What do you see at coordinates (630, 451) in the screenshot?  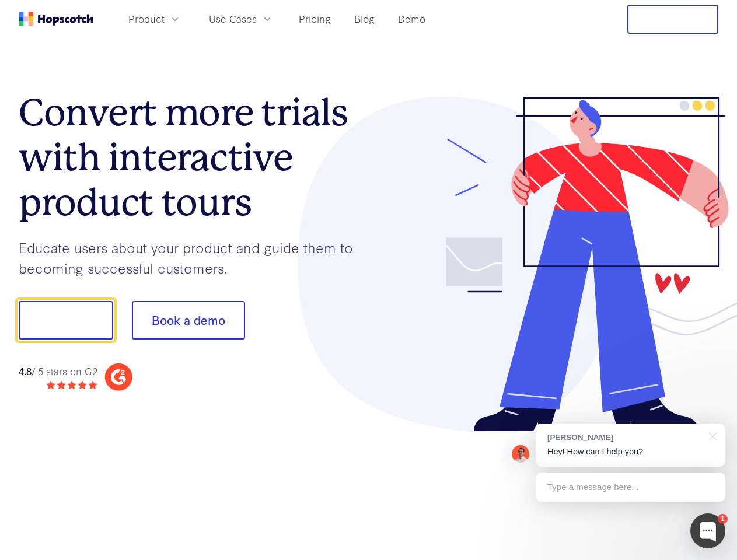 I see `p: Hey! How can I help you?` at bounding box center [630, 451].